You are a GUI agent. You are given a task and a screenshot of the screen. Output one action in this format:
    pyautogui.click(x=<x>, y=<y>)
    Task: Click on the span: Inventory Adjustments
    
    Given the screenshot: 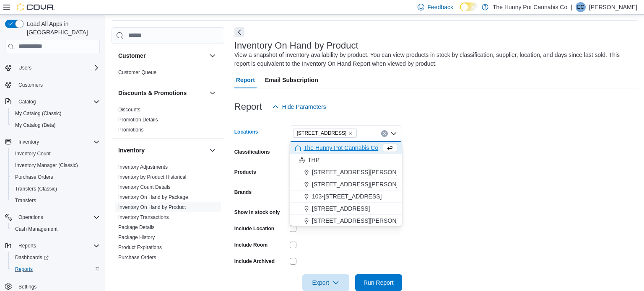 What is the action you would take?
    pyautogui.click(x=143, y=167)
    